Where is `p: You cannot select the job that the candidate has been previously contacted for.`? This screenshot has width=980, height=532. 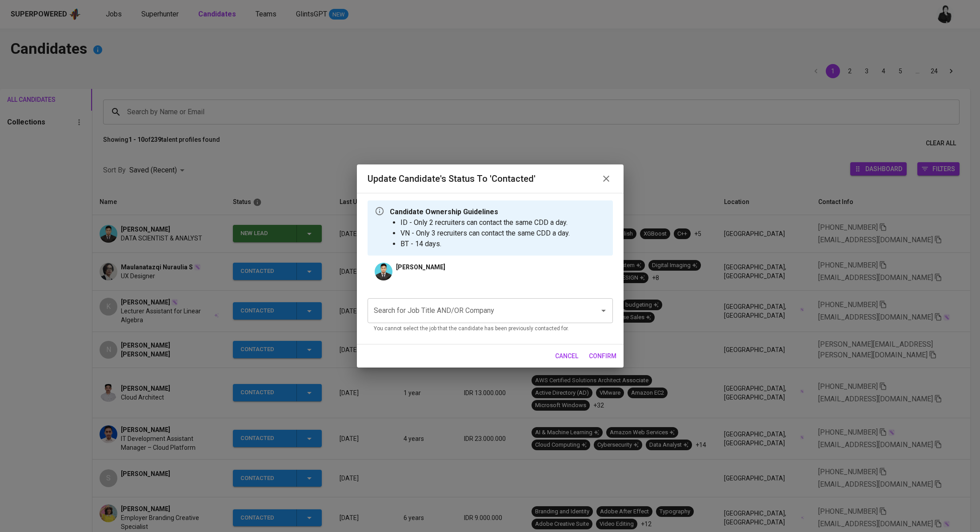
p: You cannot select the job that the candidate has been previously contacted for. is located at coordinates (490, 329).